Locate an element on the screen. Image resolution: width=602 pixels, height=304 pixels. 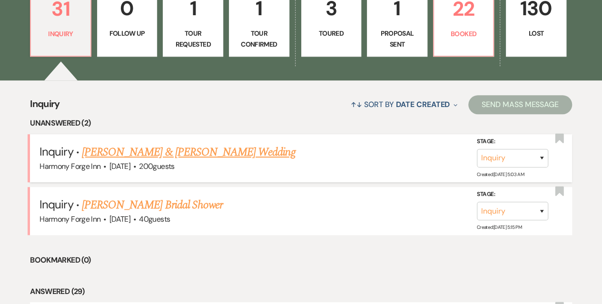
p: Inquiry is located at coordinates (60, 34).